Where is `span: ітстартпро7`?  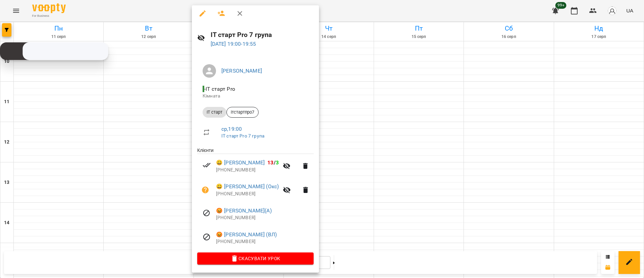
span: ітстартпро7 is located at coordinates (242, 112).